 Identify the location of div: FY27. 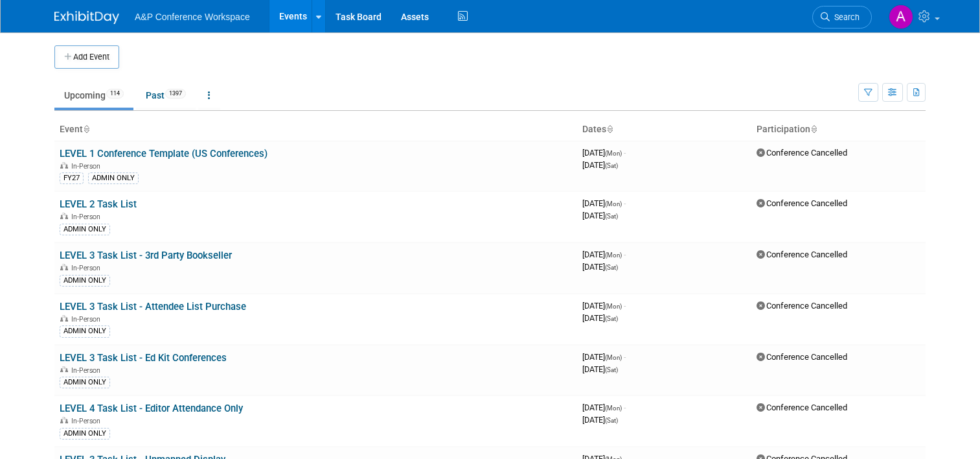
(71, 178).